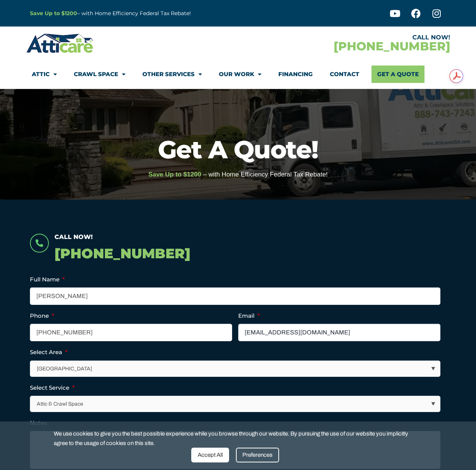 This screenshot has height=470, width=476. I want to click on span: – with Home Efficiency Federal Tax Rebate!, so click(265, 174).